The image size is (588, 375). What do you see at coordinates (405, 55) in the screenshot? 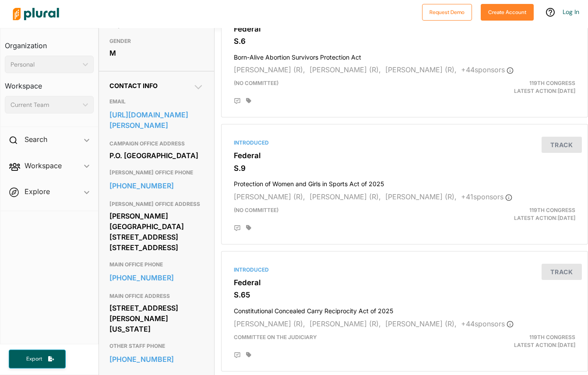
I see `h4: Born-Alive Abortion Survivors Protection Act` at bounding box center [405, 55].